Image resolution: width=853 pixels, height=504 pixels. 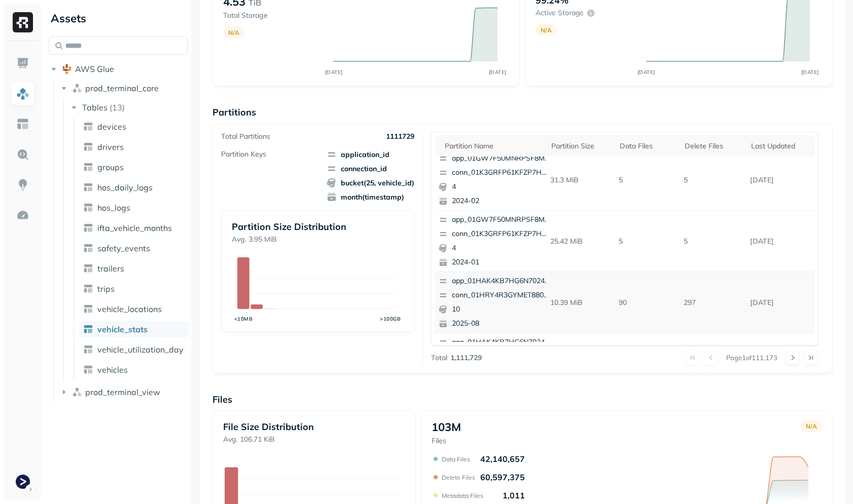 What do you see at coordinates (23, 154) in the screenshot?
I see `img: Query Explorer` at bounding box center [23, 154].